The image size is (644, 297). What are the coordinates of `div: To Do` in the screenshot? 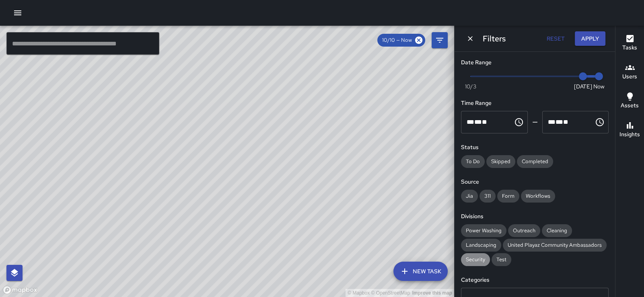 It's located at (473, 162).